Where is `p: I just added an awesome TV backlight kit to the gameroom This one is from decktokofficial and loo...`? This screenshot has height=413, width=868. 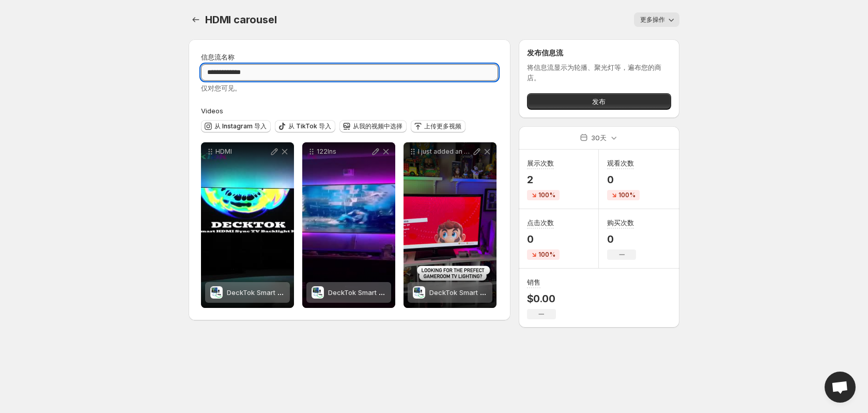 p: I just added an awesome TV backlight kit to the gameroom This one is from decktokofficial and loo... is located at coordinates (445, 152).